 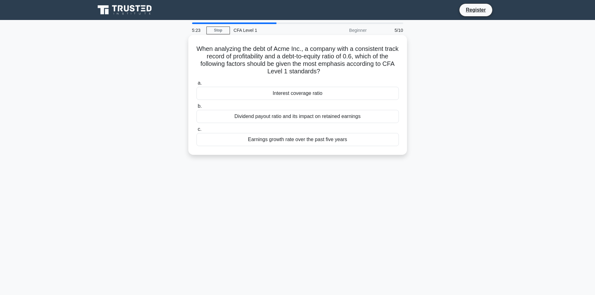 What do you see at coordinates (200, 83) in the screenshot?
I see `span: a.` at bounding box center [200, 83].